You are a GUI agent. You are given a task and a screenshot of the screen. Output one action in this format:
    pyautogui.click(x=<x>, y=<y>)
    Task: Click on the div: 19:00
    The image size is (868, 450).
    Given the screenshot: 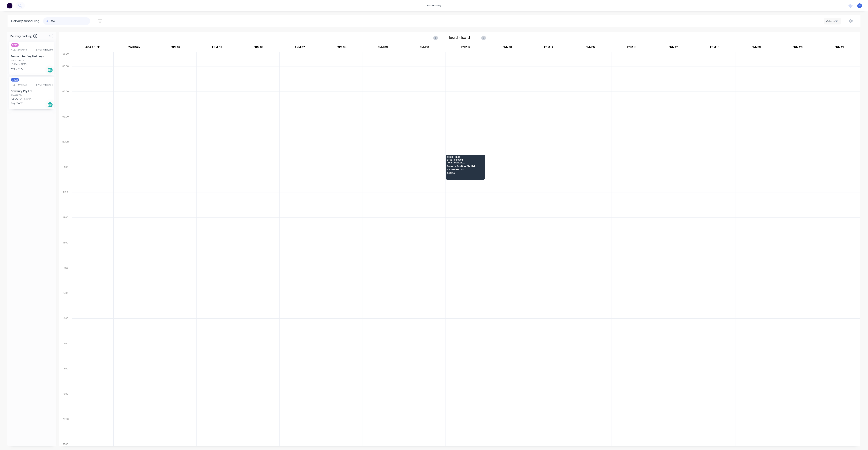 What is the action you would take?
    pyautogui.click(x=66, y=404)
    